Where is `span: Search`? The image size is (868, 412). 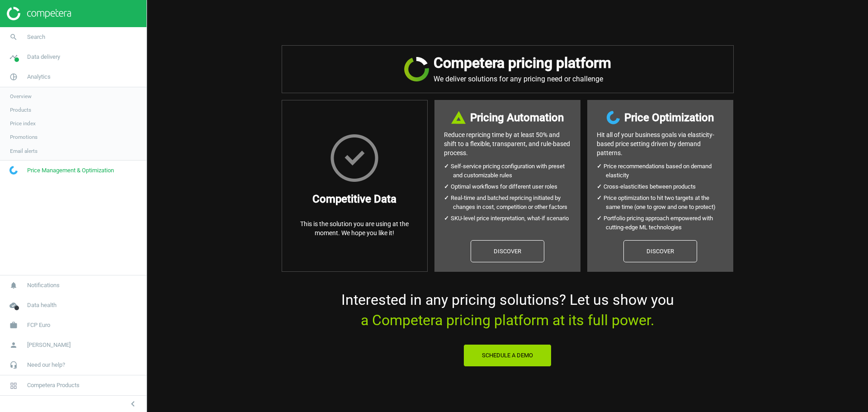 span: Search is located at coordinates (36, 37).